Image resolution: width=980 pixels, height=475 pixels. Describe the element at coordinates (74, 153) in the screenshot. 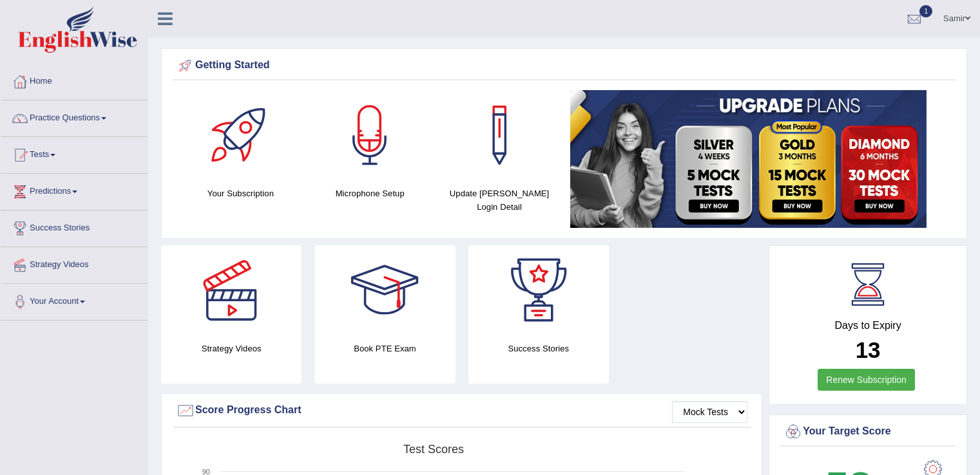

I see `a: Tests` at that location.